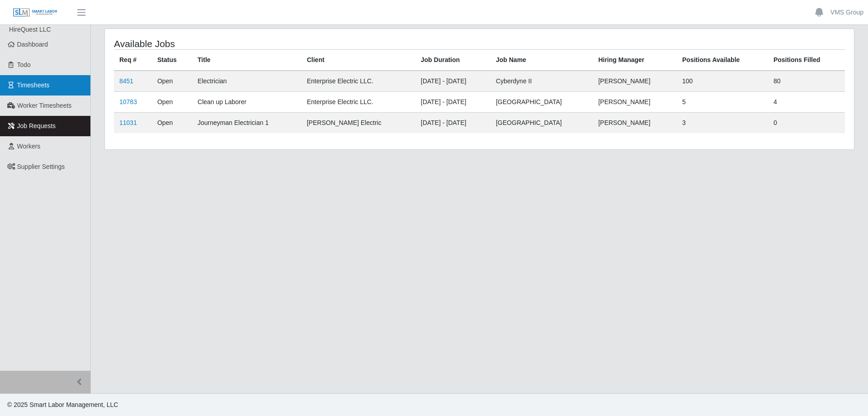  I want to click on th: Client, so click(359, 60).